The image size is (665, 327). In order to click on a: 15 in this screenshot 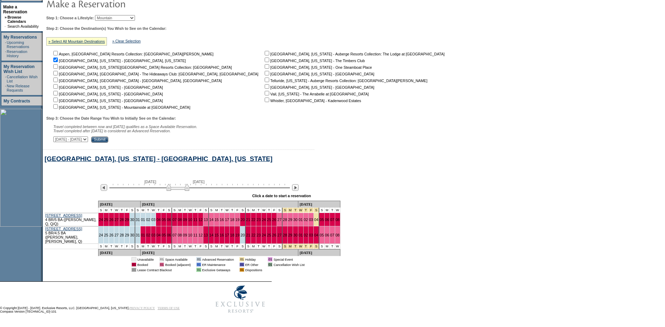, I will do `click(217, 219)`.